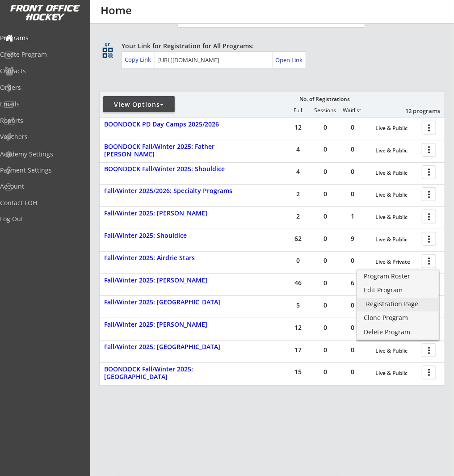 Image resolution: width=454 pixels, height=476 pixels. What do you see at coordinates (397, 290) in the screenshot?
I see `div: Edit Program` at bounding box center [397, 290].